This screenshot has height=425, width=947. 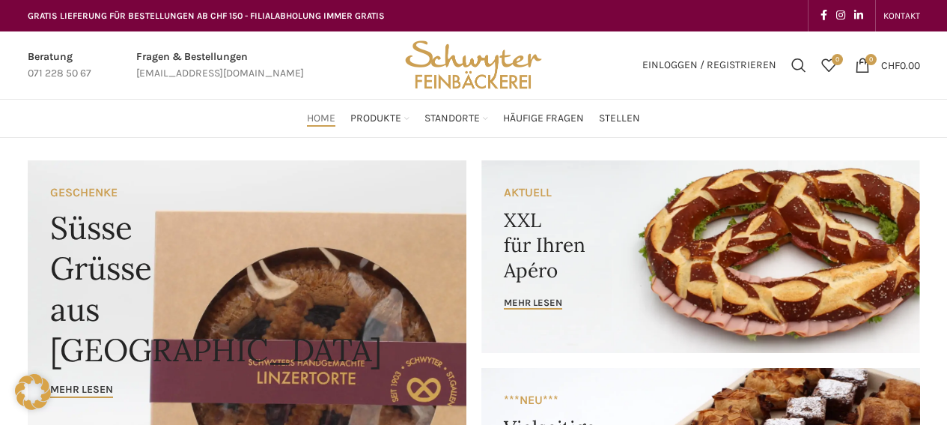 I want to click on span: Home, so click(x=321, y=118).